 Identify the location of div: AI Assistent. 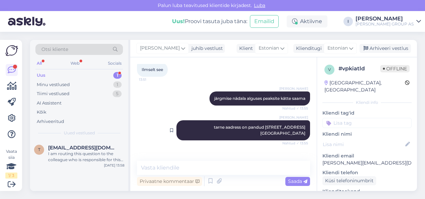
(49, 103).